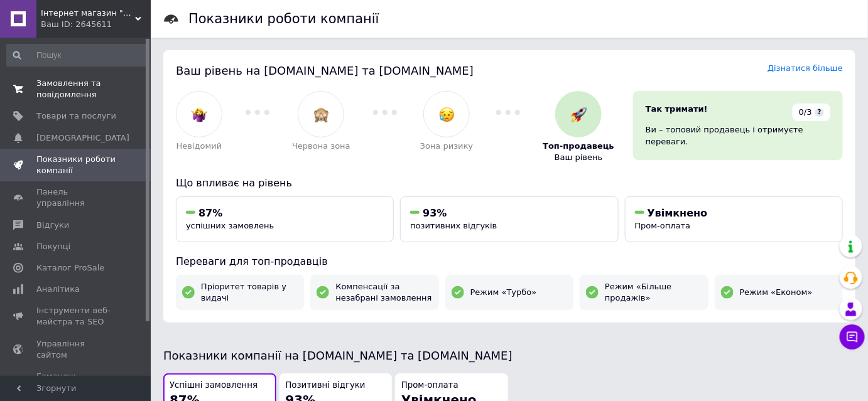  What do you see at coordinates (76, 198) in the screenshot?
I see `span: Панель управління` at bounding box center [76, 198].